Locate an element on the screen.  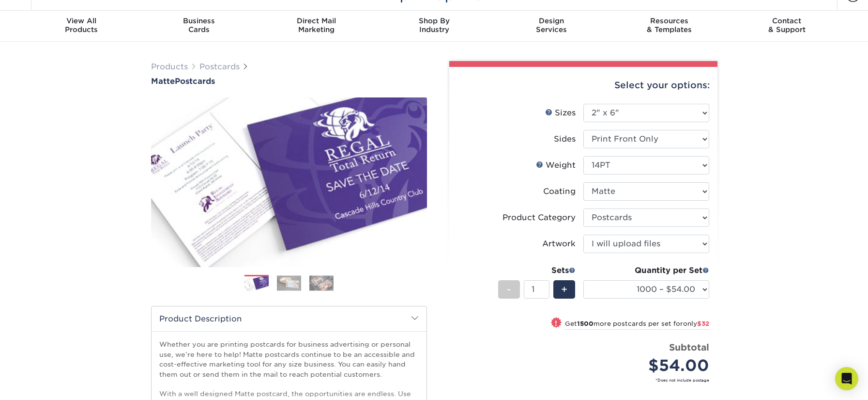
div: Products is located at coordinates (81, 26).